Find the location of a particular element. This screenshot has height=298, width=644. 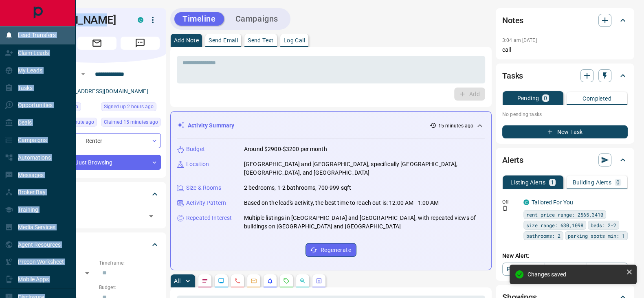

svg: Requests is located at coordinates (286, 281).